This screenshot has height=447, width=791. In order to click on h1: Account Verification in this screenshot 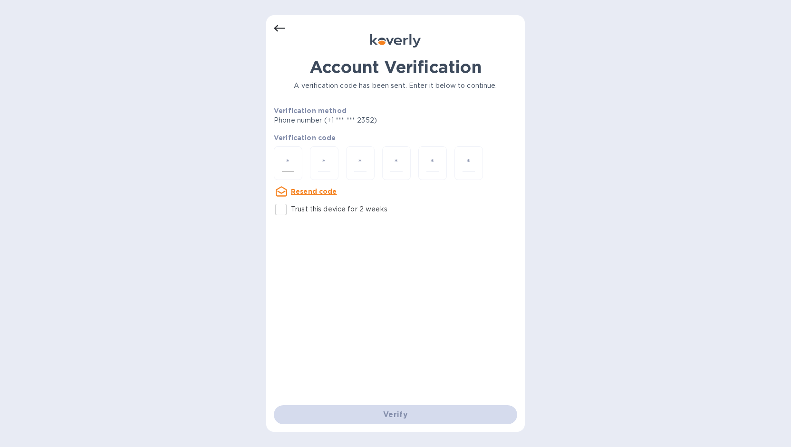, I will do `click(395, 67)`.